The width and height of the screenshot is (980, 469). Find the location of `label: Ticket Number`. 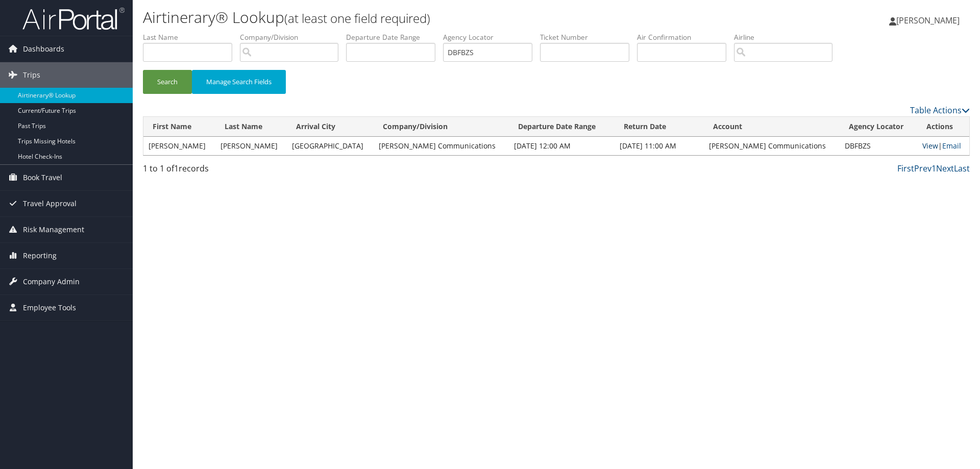

label: Ticket Number is located at coordinates (588, 37).